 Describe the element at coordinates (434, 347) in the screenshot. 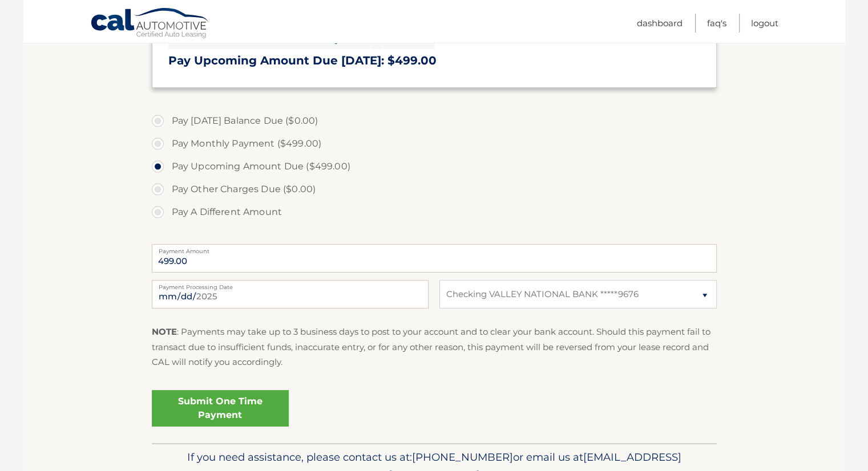

I see `p: : Payments may take up to 3 business days to post to your account and to clear your bank account....` at that location.